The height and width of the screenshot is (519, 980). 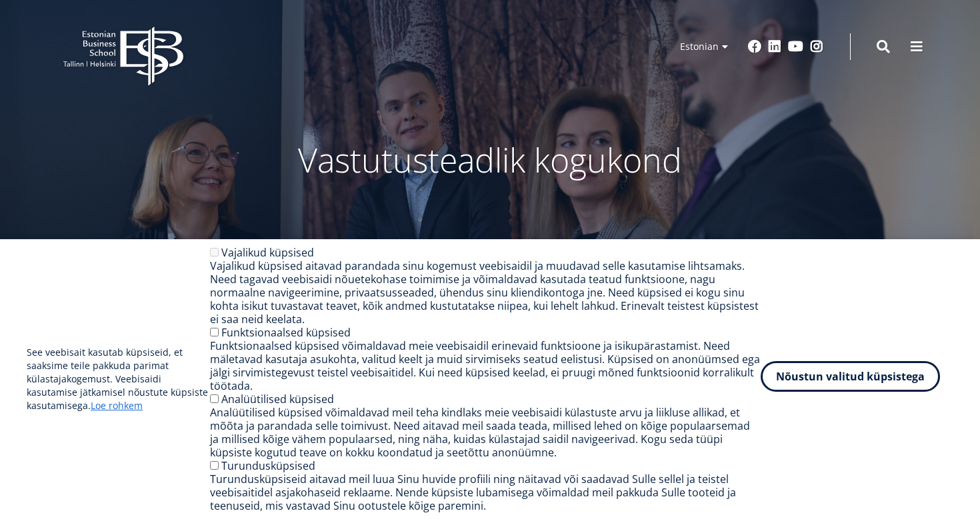 What do you see at coordinates (118, 379) in the screenshot?
I see `p: See veebisait kasutab küpsiseid, et saaksime teile pakkuda parimat külastajakogemust. Veebisaidi ...` at bounding box center [118, 379].